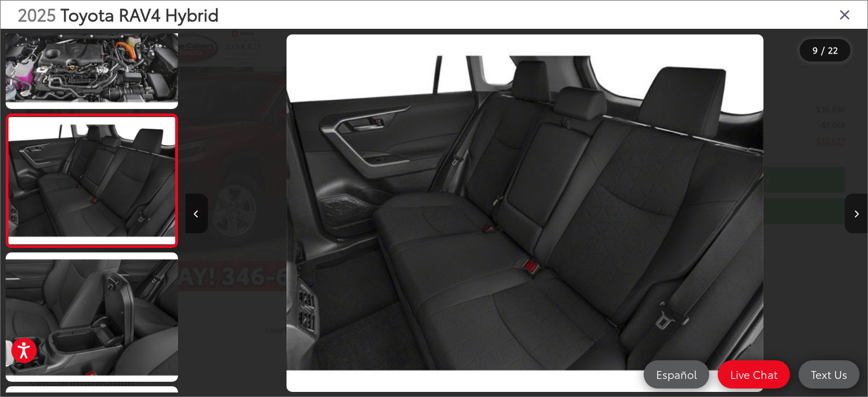 The width and height of the screenshot is (868, 397). What do you see at coordinates (829, 374) in the screenshot?
I see `span: Text Us` at bounding box center [829, 374].